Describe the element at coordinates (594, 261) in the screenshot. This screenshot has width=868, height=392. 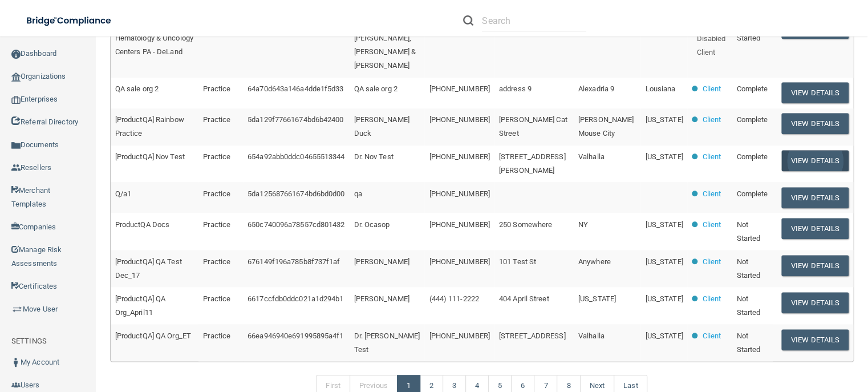
I see `span: Anywhere` at that location.